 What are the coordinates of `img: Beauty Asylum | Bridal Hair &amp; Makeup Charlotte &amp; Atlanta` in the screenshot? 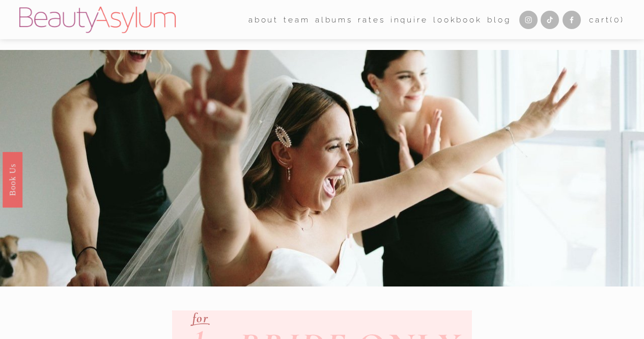 It's located at (97, 20).